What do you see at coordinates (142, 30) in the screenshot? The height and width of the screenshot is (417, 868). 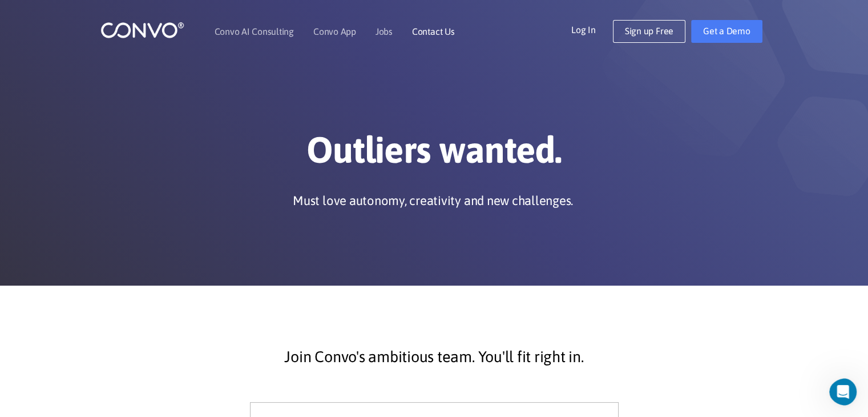 I see `img: logo_1.png` at bounding box center [142, 30].